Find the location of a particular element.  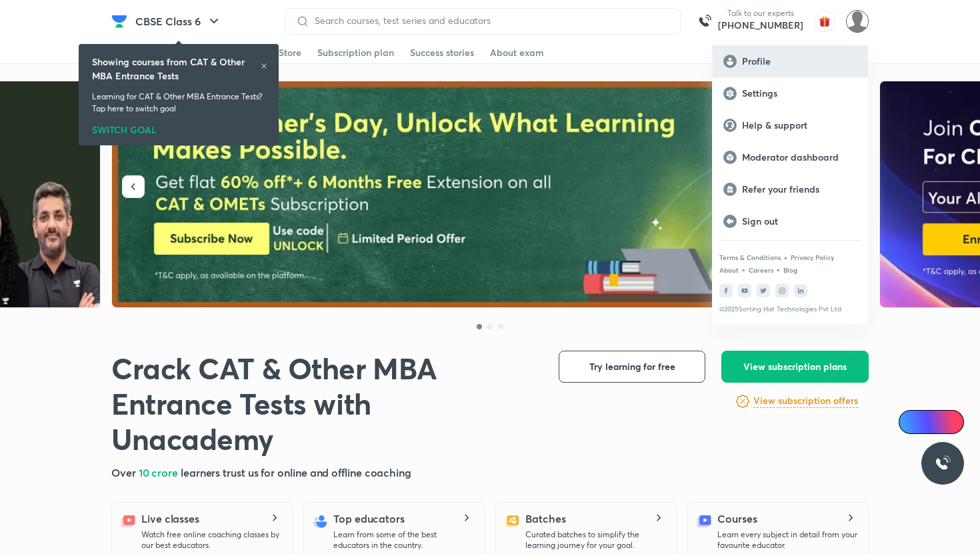

p: Privacy Policy is located at coordinates (812, 257).